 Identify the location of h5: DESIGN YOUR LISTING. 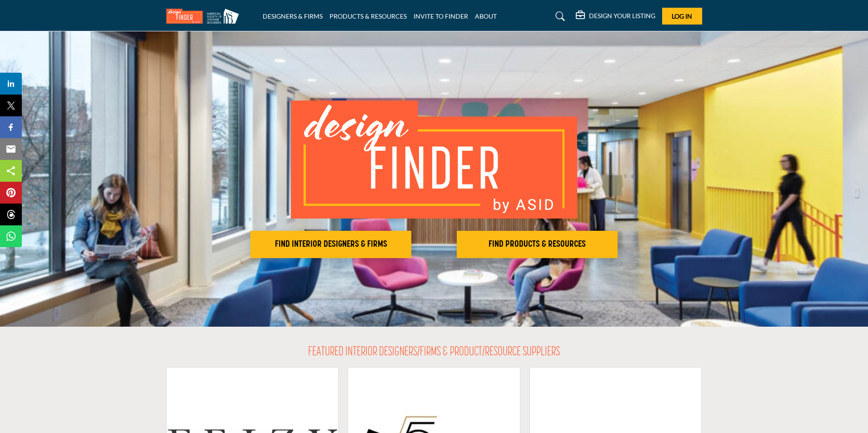
(622, 16).